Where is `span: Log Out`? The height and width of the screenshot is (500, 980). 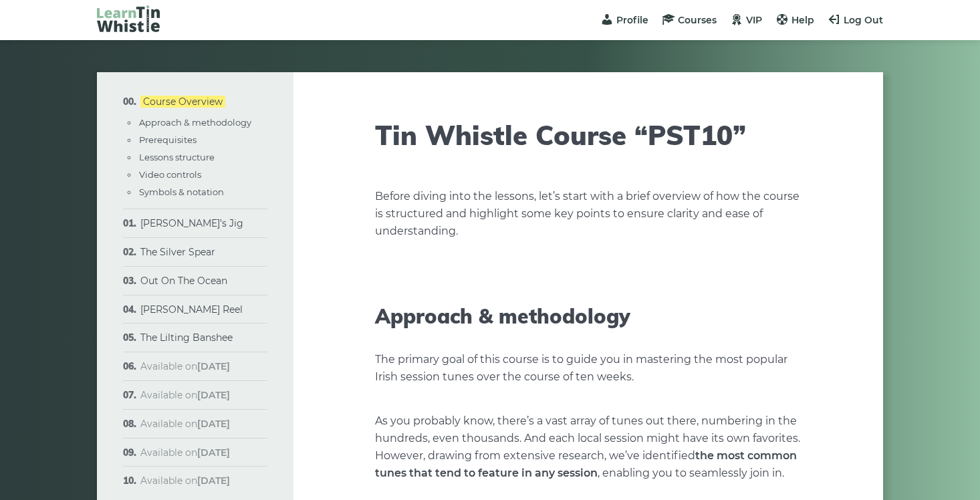
span: Log Out is located at coordinates (863, 20).